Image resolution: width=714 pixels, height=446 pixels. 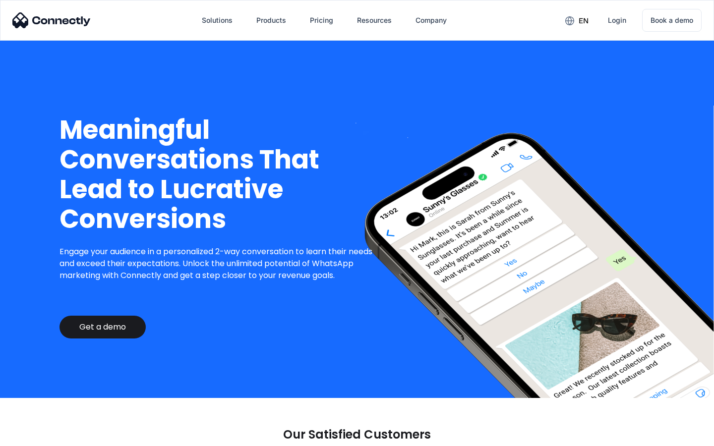 I want to click on div: Login, so click(x=617, y=20).